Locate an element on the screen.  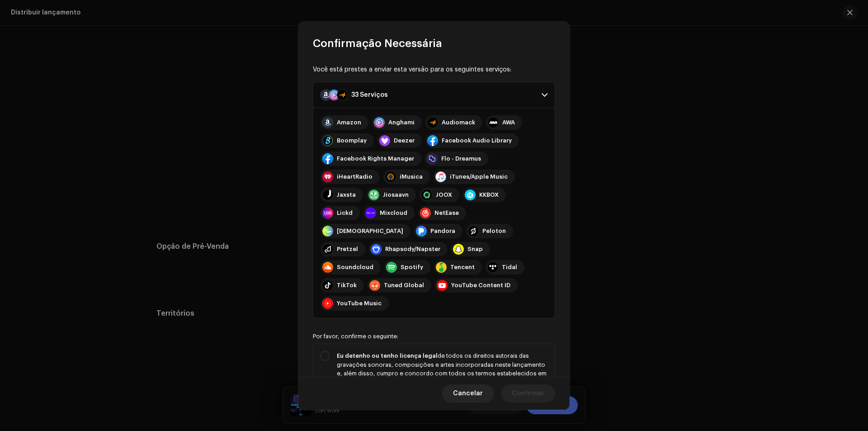
div: iHeartRadio is located at coordinates (355, 177).